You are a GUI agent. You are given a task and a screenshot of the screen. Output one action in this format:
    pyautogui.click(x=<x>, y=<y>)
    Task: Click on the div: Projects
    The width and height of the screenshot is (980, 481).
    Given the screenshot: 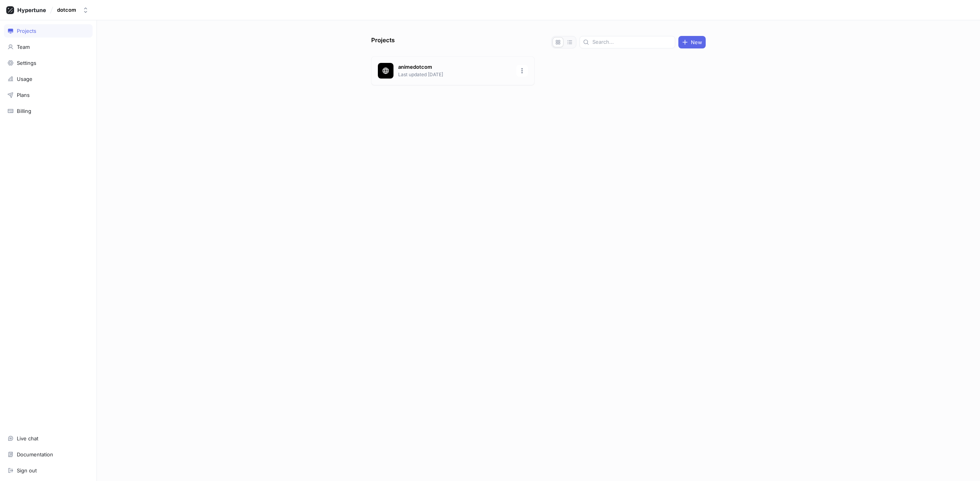 What is the action you would take?
    pyautogui.click(x=27, y=31)
    